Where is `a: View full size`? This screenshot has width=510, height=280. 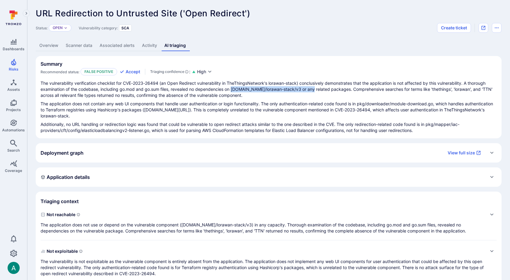 a: View full size is located at coordinates (464, 153).